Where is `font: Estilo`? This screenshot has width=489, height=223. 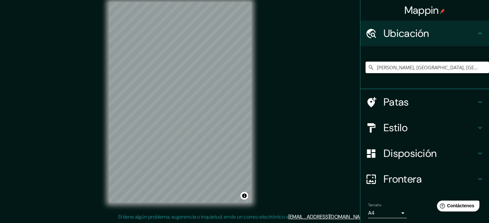 font: Estilo is located at coordinates (395, 128).